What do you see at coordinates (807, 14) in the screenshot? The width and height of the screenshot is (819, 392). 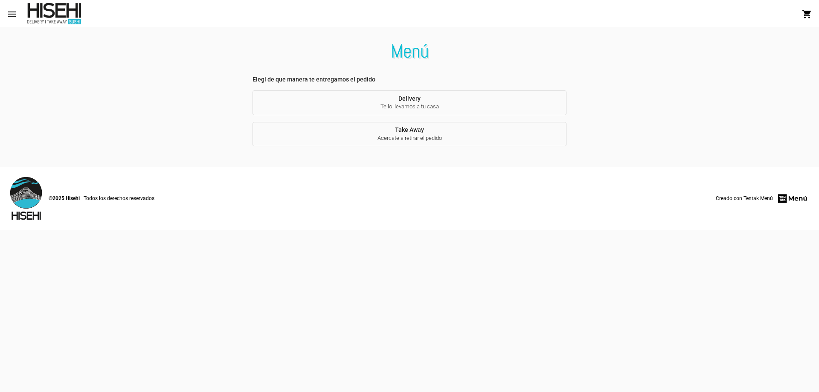 I see `mat-icon: shopping_cart` at bounding box center [807, 14].